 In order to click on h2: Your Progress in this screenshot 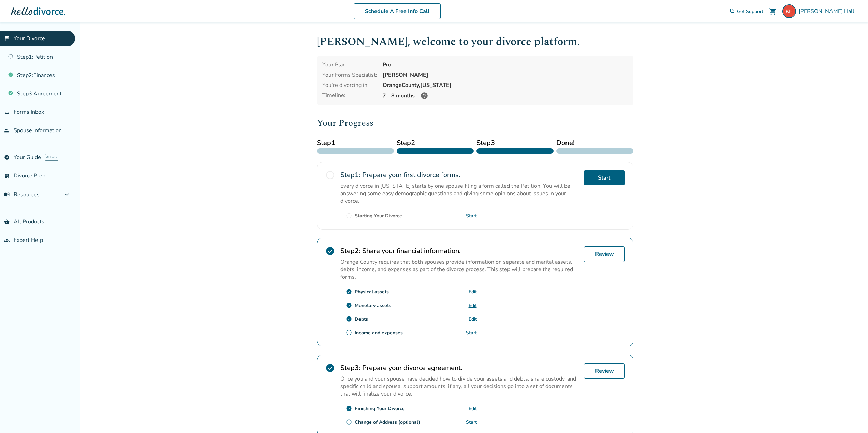, I will do `click(475, 123)`.